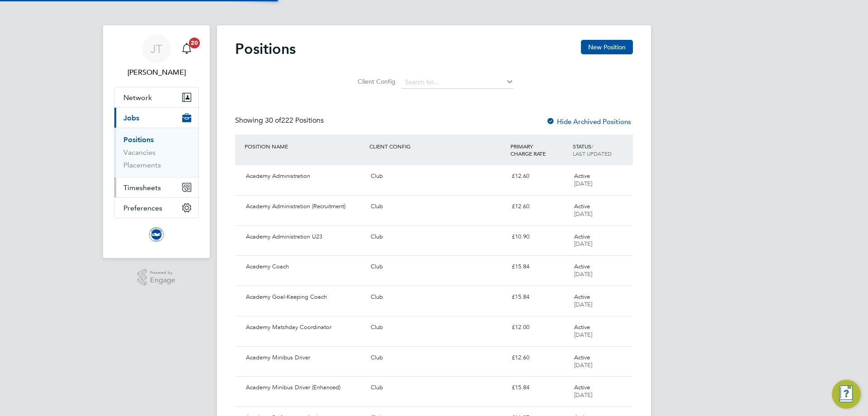  Describe the element at coordinates (156, 234) in the screenshot. I see `a: Go to home page` at that location.